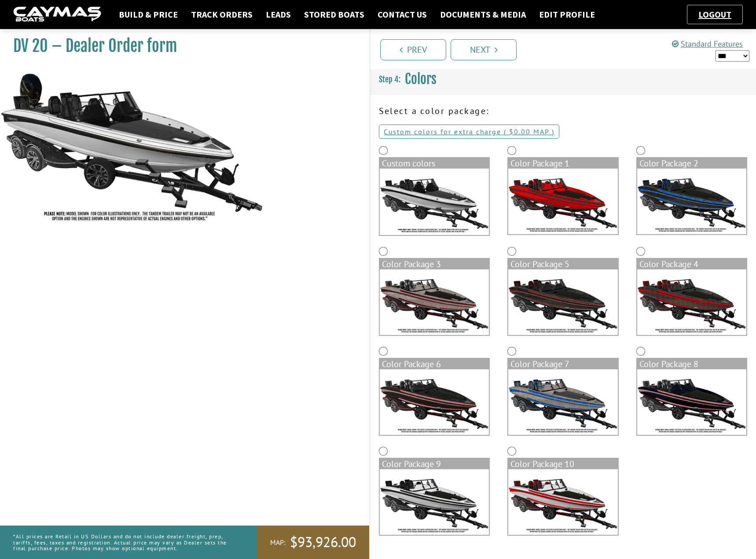 This screenshot has height=559, width=756. I want to click on p: *All prices are Retail in US Dollars and do not include dealer freight, prep, tariffs, fees, taxe..., so click(125, 542).